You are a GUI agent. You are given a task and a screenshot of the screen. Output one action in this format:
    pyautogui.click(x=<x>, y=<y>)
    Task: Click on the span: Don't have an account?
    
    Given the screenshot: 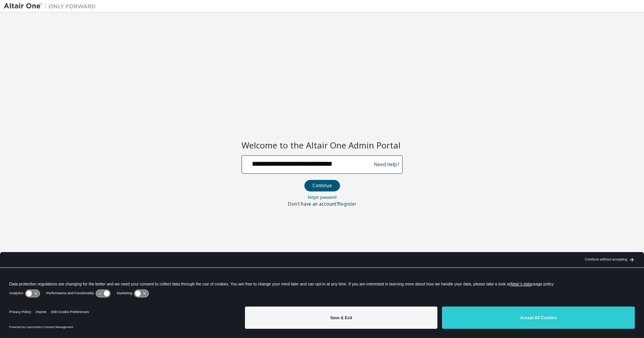 What is the action you would take?
    pyautogui.click(x=313, y=204)
    